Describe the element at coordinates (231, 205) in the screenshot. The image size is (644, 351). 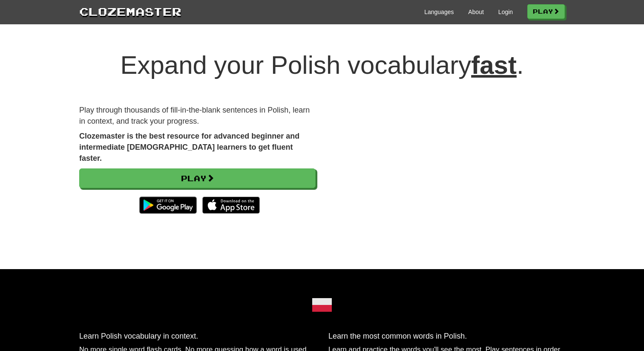
I see `img: Download_on_the_App_Store_Badge_US-UK_135x40-25178aeef6eb6b83b96f5f2d004eda3bffbb37122de64afbaef7...` at that location.